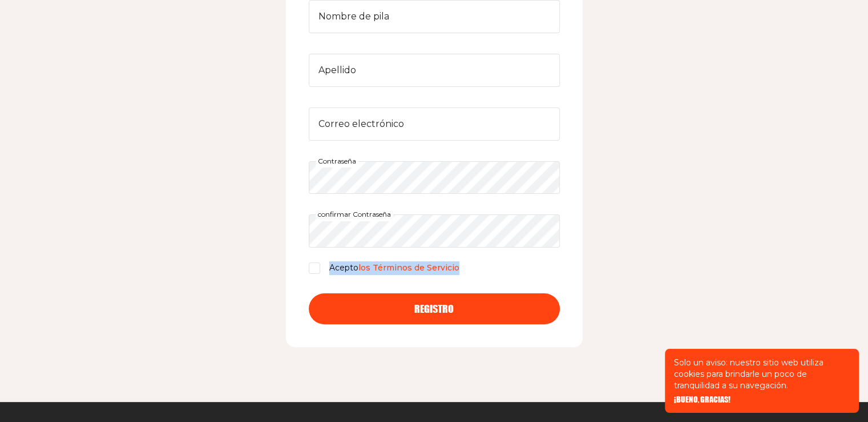 The height and width of the screenshot is (422, 868). I want to click on font: confirmar Contraseña, so click(355, 214).